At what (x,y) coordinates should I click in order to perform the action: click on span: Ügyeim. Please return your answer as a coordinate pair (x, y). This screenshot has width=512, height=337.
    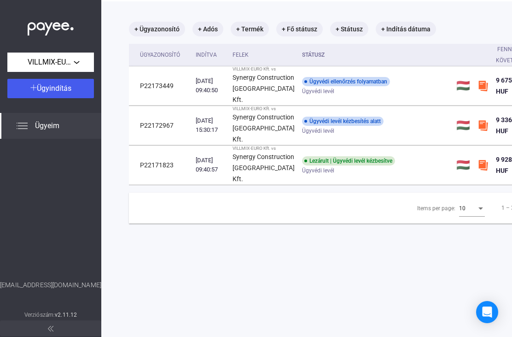
    Looking at the image, I should click on (47, 126).